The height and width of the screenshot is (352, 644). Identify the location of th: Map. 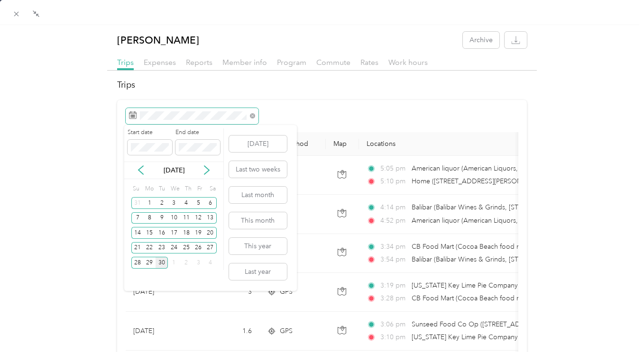
(342, 144).